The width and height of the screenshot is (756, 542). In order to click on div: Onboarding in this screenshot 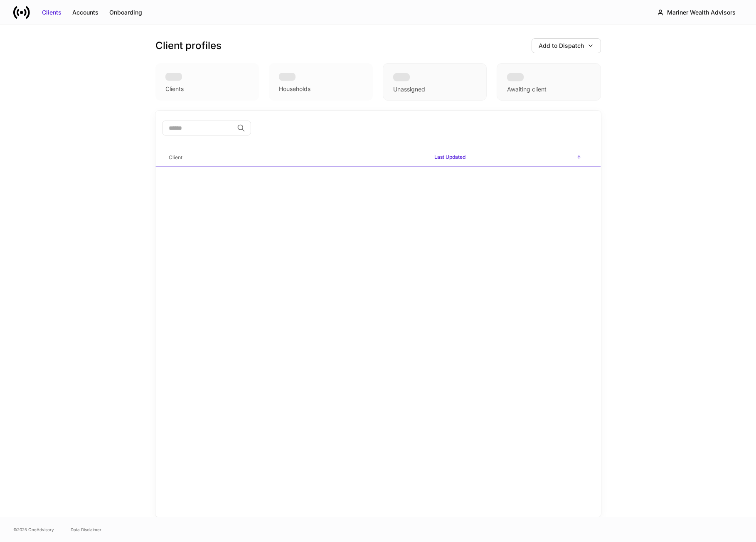, I will do `click(126, 13)`.